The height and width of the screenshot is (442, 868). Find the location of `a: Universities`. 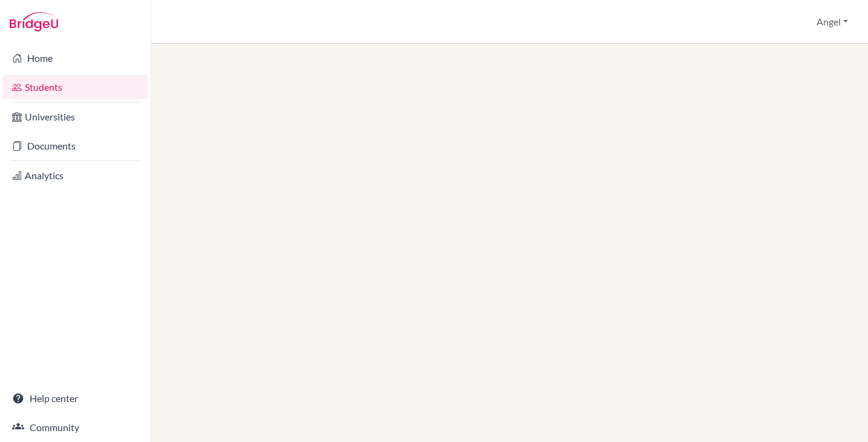

a: Universities is located at coordinates (75, 117).